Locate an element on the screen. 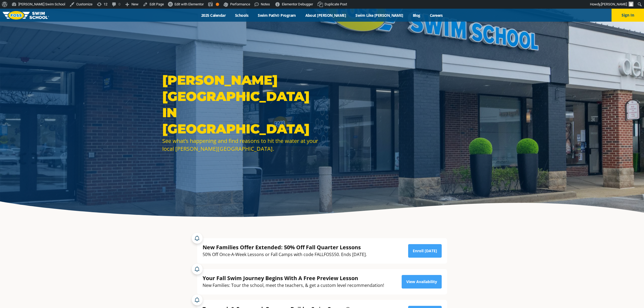  img: FOSS Swim School Logo is located at coordinates (26, 15).